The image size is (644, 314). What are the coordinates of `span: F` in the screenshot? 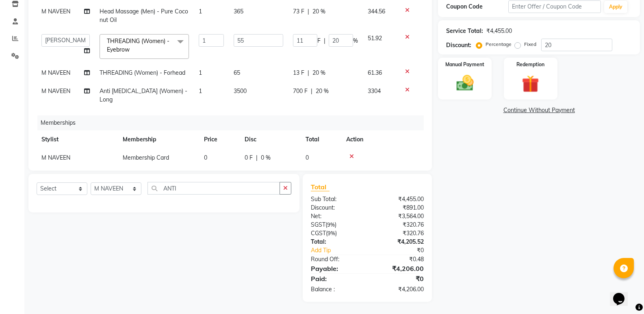 It's located at (319, 41).